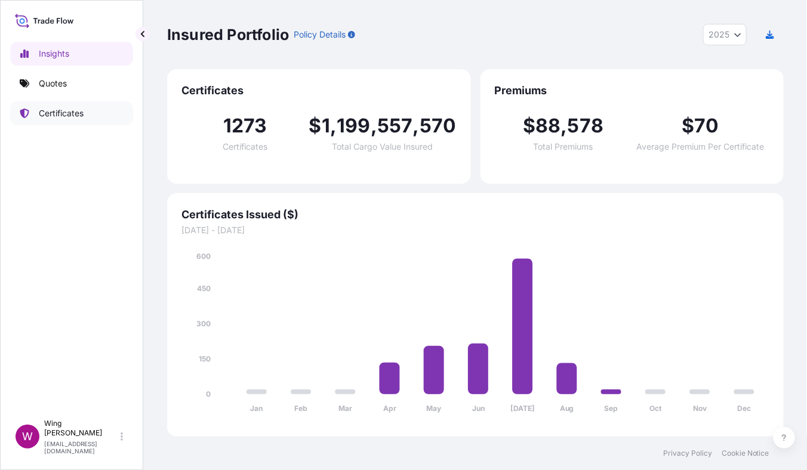  I want to click on span: Total Premiums, so click(563, 147).